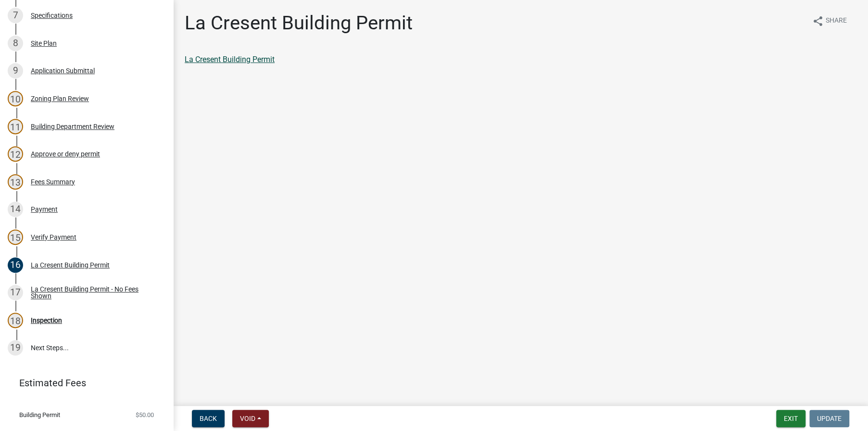 The height and width of the screenshot is (431, 868). What do you see at coordinates (44, 43) in the screenshot?
I see `div: Site Plan` at bounding box center [44, 43].